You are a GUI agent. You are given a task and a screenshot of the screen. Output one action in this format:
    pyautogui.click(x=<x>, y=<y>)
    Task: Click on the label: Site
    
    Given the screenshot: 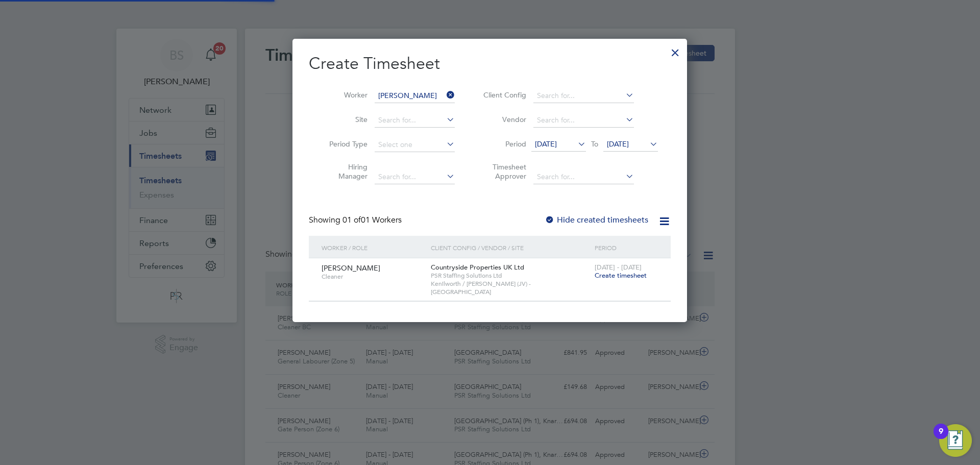 What is the action you would take?
    pyautogui.click(x=344, y=119)
    